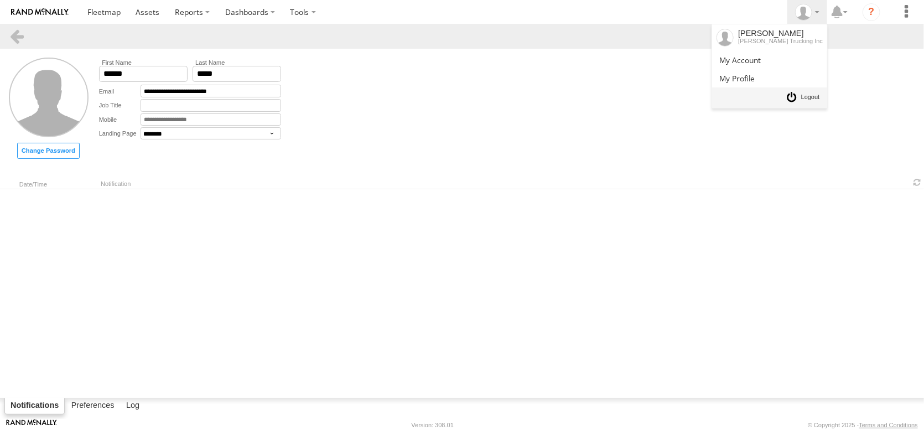  What do you see at coordinates (119, 119) in the screenshot?
I see `label: Mobile` at bounding box center [119, 119].